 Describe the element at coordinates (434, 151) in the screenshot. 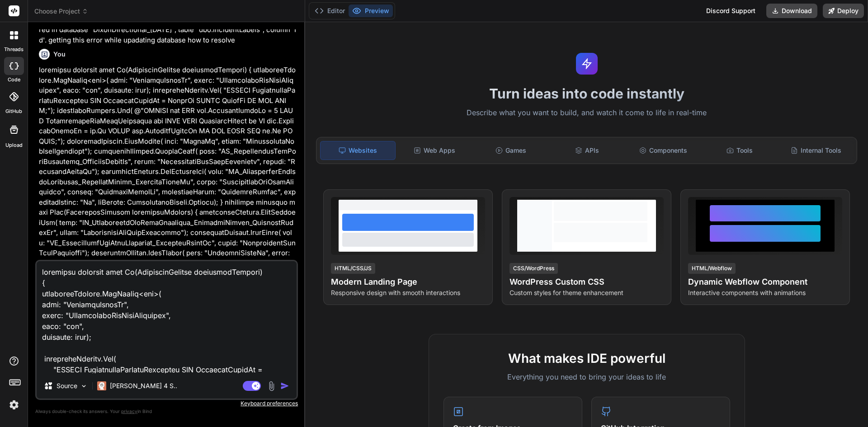

I see `div: Web Apps` at that location.